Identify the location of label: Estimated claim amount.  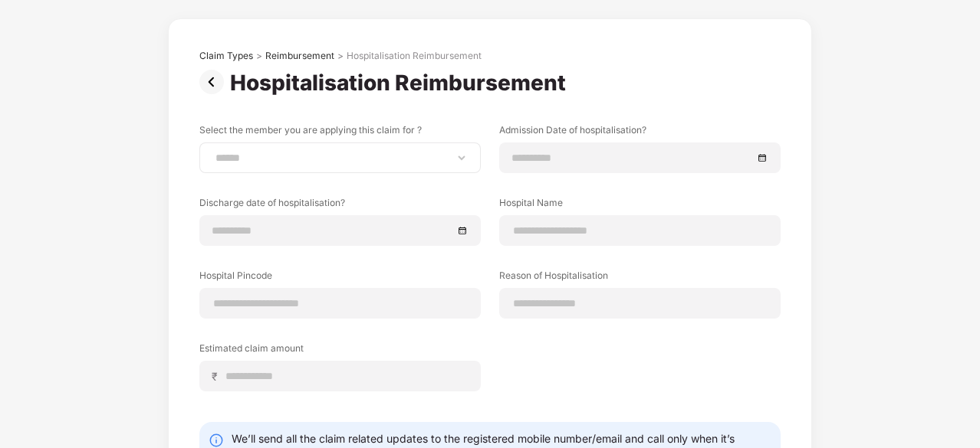
(340, 351).